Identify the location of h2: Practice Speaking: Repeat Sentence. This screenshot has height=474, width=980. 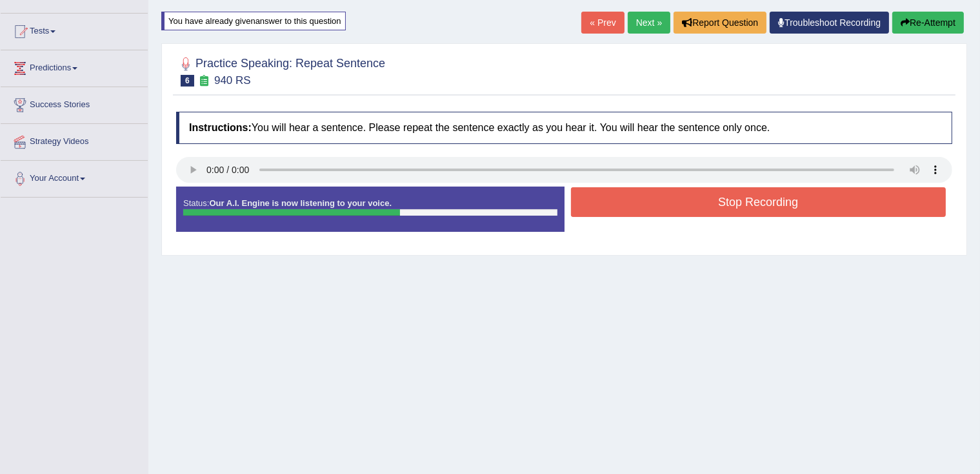
(281, 70).